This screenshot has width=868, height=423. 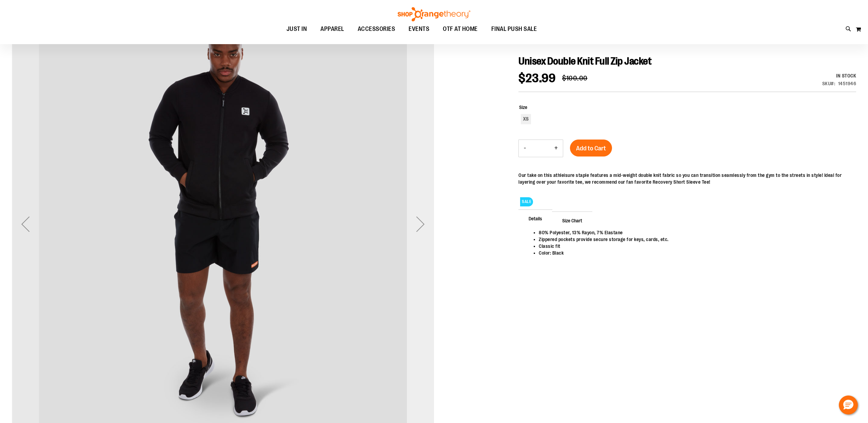 I want to click on div: Our take on this athleisure staple features a mid-weight double knit fabric so you can transition..., so click(x=687, y=179).